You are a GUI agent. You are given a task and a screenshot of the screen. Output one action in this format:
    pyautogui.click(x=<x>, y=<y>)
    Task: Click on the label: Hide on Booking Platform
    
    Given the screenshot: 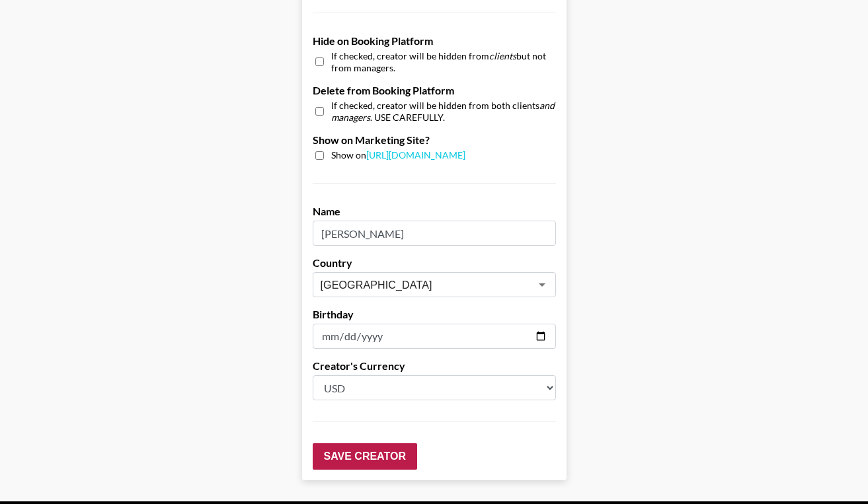 What is the action you would take?
    pyautogui.click(x=434, y=41)
    